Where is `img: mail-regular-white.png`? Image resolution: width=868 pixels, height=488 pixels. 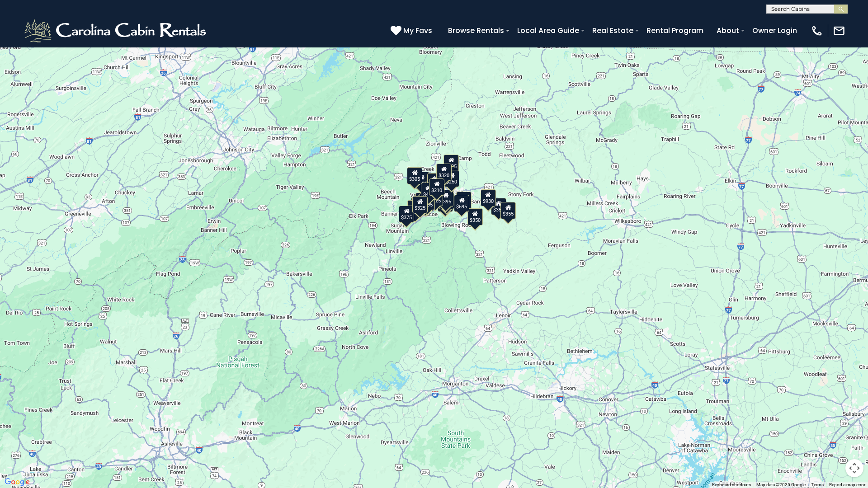
img: mail-regular-white.png is located at coordinates (840, 31).